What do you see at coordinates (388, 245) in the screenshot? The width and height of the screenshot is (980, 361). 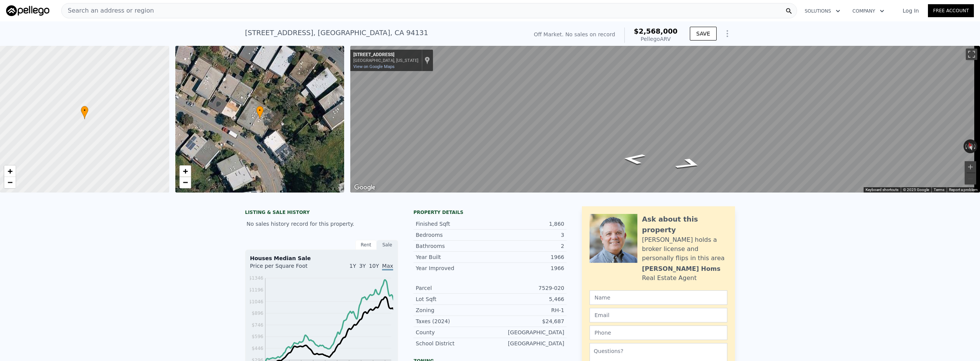 I see `div: Sale` at bounding box center [388, 245].